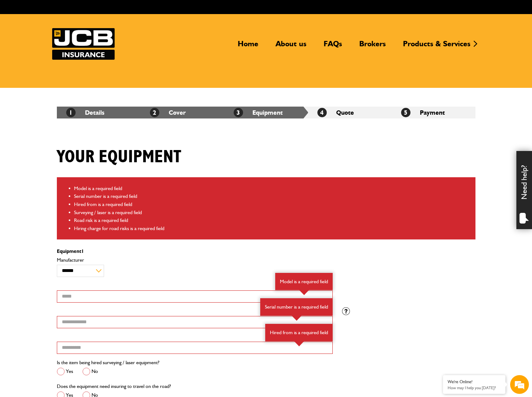 This screenshot has width=532, height=397. What do you see at coordinates (272, 220) in the screenshot?
I see `li: Road risk is a required field` at bounding box center [272, 220].